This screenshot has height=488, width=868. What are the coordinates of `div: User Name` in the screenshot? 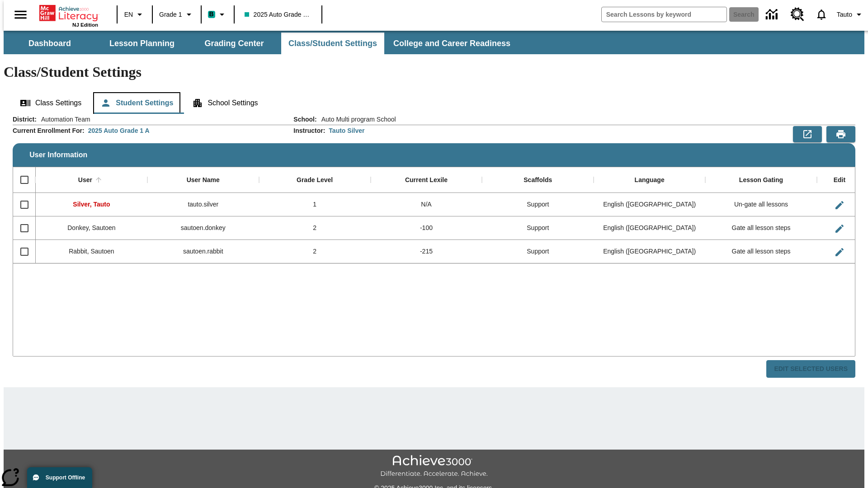 It's located at (203, 180).